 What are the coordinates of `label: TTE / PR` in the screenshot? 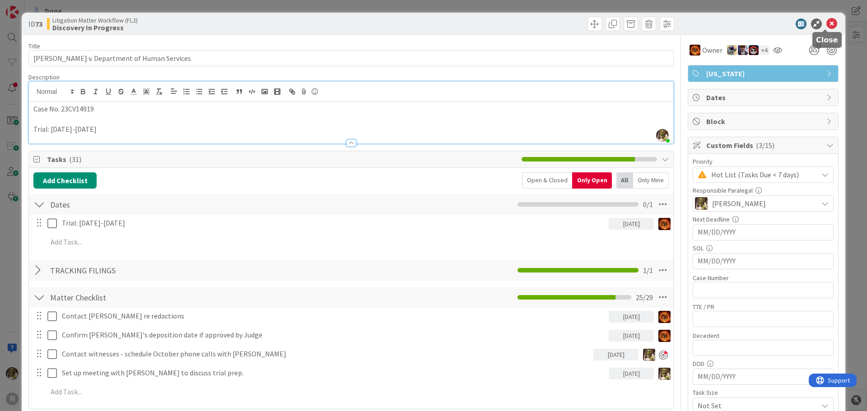 It's located at (704, 307).